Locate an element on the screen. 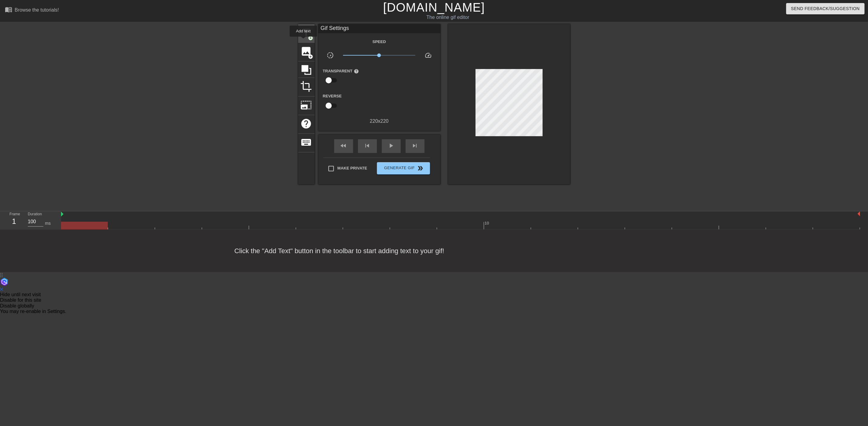 The image size is (868, 426). span: menu_book is located at coordinates (9, 9).